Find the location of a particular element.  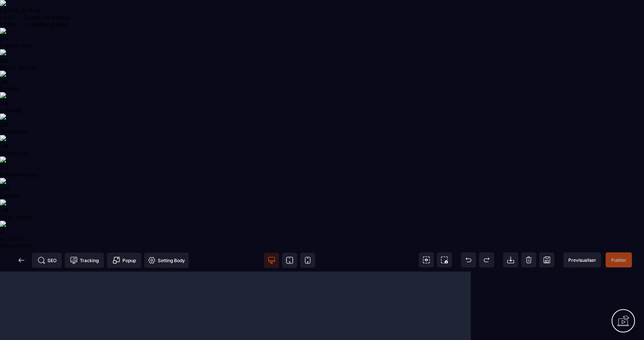

span: View components is located at coordinates (426, 260).